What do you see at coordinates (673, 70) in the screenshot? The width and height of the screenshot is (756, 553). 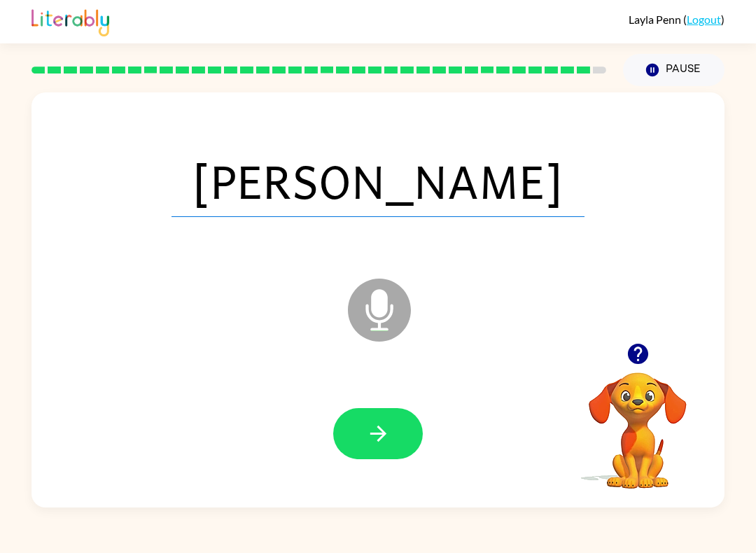 I see `button: Pause` at bounding box center [673, 70].